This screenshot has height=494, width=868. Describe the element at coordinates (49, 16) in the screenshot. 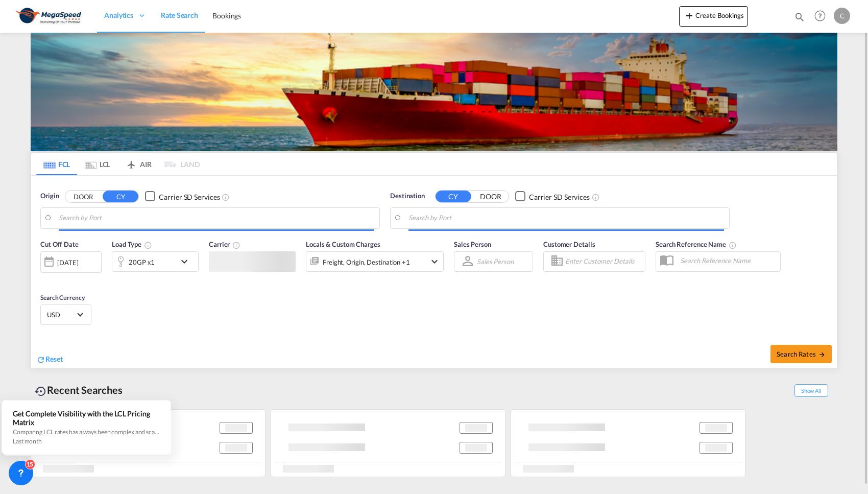

I see `img: ad002ba0aea611eda5429768204679d3.JPG` at that location.